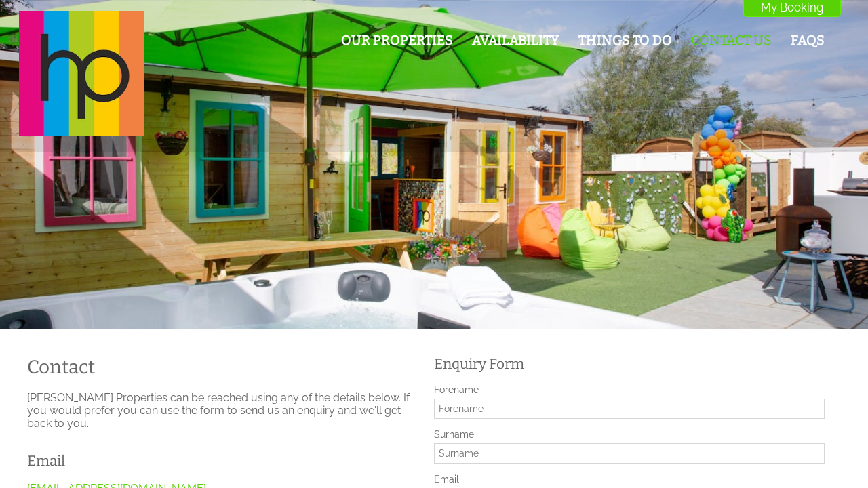 The height and width of the screenshot is (488, 868). I want to click on a: Our Properties, so click(396, 40).